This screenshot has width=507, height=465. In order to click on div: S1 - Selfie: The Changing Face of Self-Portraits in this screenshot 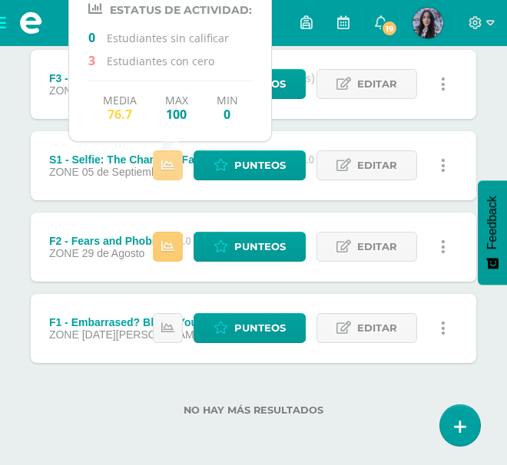, I will do `click(193, 160)`.